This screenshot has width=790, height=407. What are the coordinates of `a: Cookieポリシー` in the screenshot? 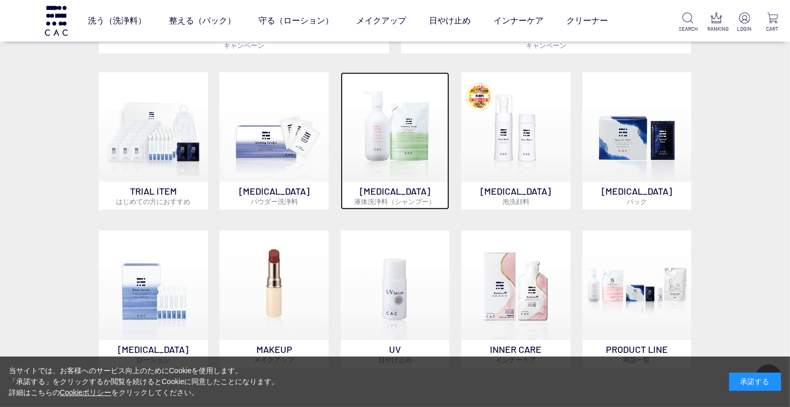 It's located at (86, 392).